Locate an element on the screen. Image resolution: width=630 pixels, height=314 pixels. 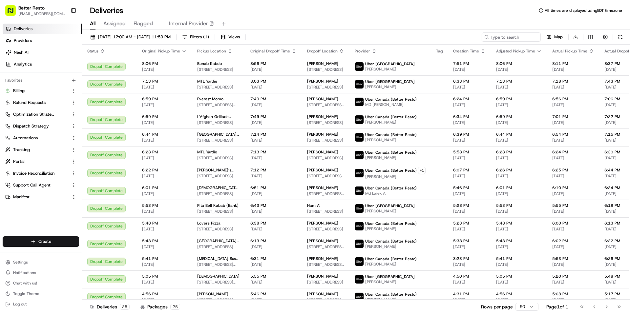
span: 5:53 PM is located at coordinates (164, 206).